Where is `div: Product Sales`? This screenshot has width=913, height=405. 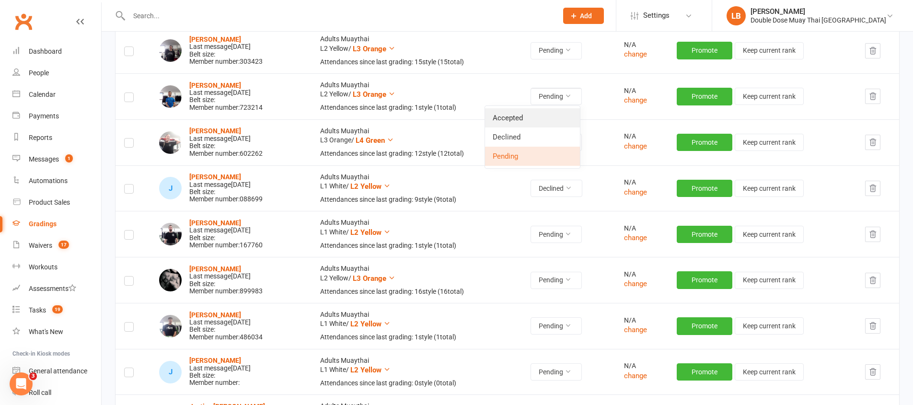
div: Product Sales is located at coordinates (49, 202).